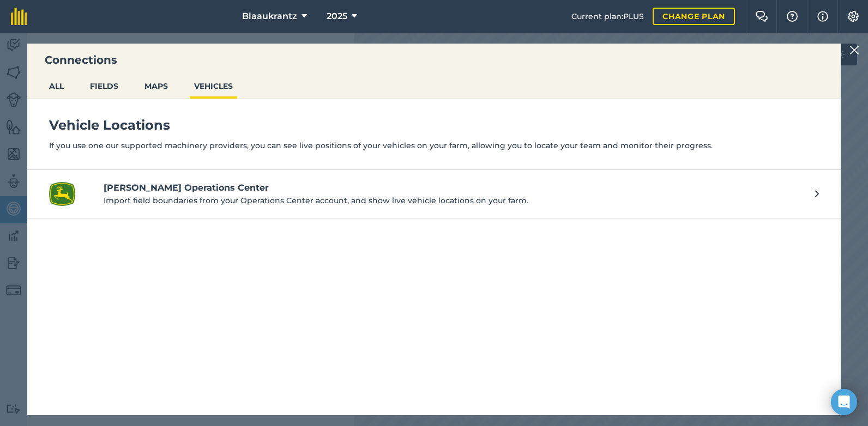 The width and height of the screenshot is (868, 426). What do you see at coordinates (434, 126) in the screenshot?
I see `h4: Vehicle Locations` at bounding box center [434, 126].